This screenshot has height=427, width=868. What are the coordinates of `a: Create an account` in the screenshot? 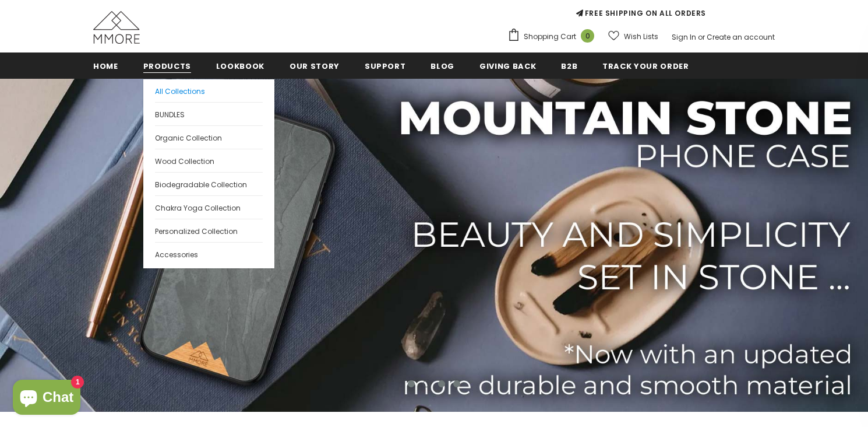 It's located at (740, 37).